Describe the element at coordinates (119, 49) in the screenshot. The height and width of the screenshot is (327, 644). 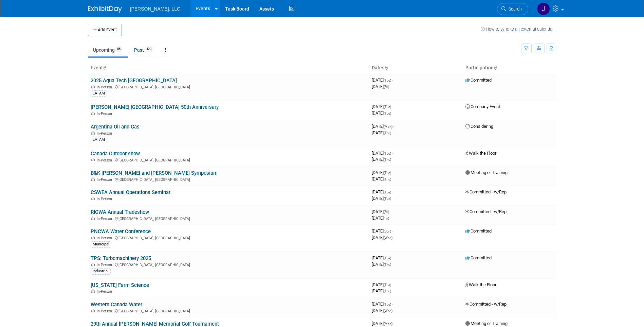
I see `span: 55` at that location.